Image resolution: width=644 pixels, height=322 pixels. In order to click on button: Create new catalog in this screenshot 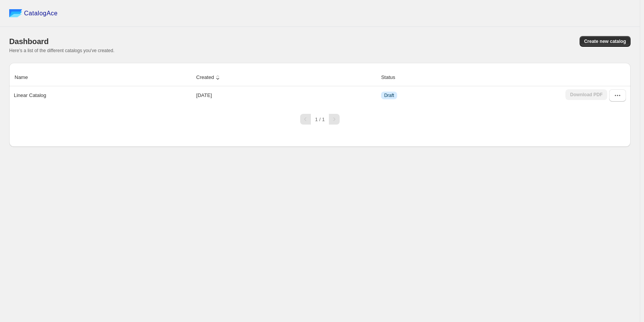, I will do `click(605, 41)`.